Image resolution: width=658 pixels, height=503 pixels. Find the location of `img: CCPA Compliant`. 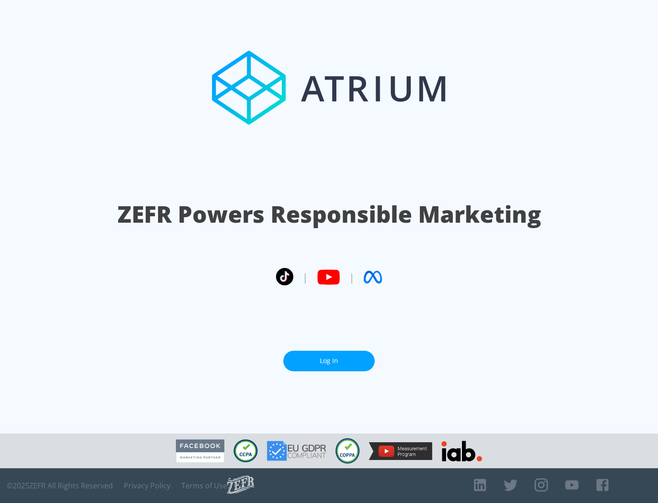

img: CCPA Compliant is located at coordinates (245, 451).